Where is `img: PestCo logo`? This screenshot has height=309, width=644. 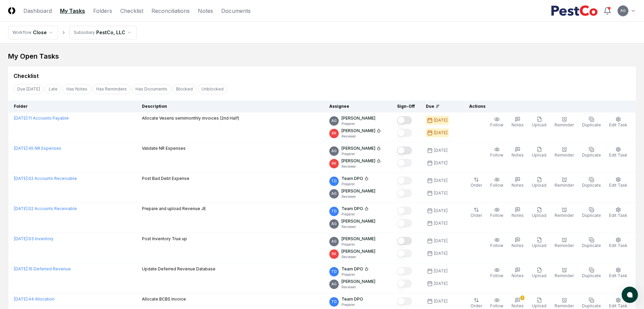
img: PestCo logo is located at coordinates (574, 11).